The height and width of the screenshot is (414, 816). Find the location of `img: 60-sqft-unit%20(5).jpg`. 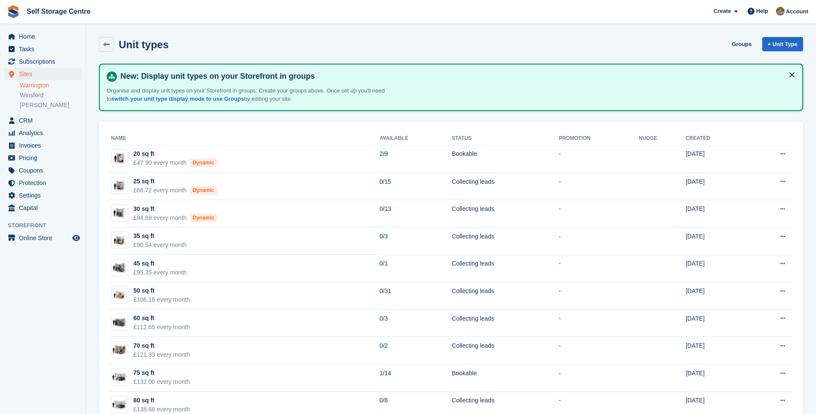

img: 60-sqft-unit%20(5).jpg is located at coordinates (120, 322).